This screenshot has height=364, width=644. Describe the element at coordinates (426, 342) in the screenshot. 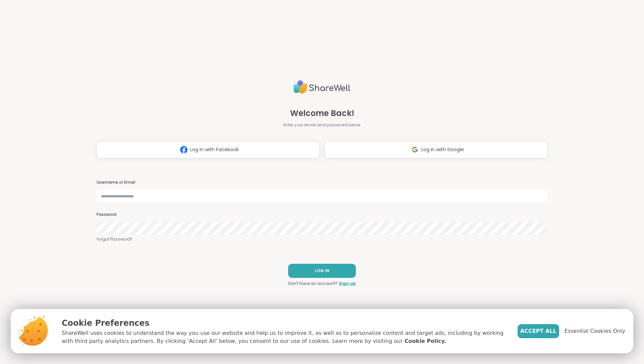

I see `a: Cookie Policy.` at that location.